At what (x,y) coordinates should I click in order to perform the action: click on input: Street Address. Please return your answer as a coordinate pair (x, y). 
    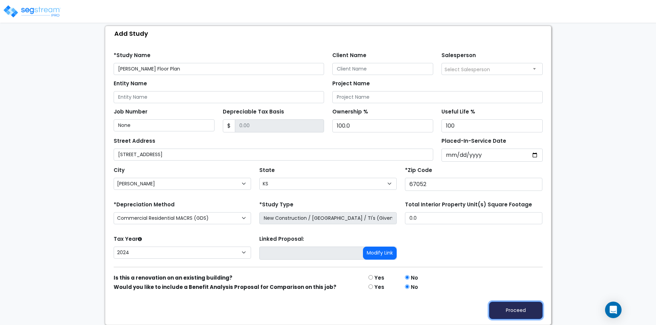
    Looking at the image, I should click on (273, 155).